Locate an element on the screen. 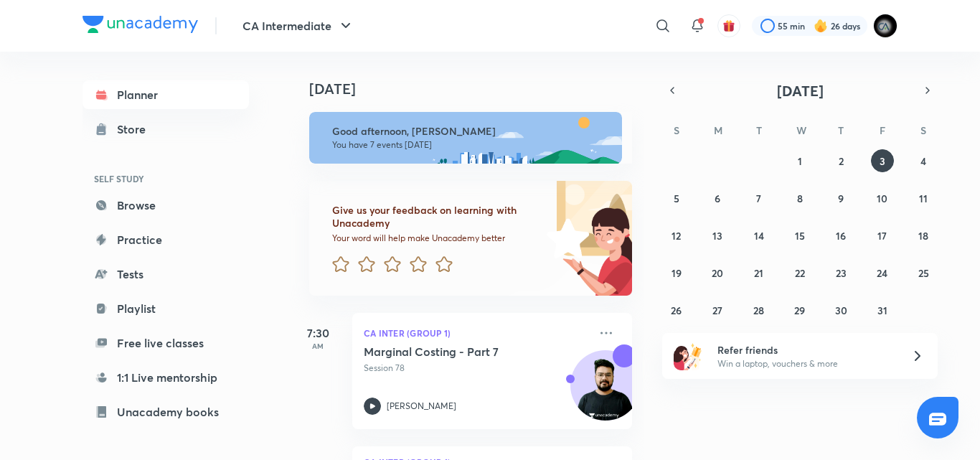  a: 1:1 Live mentorship is located at coordinates (166, 377).